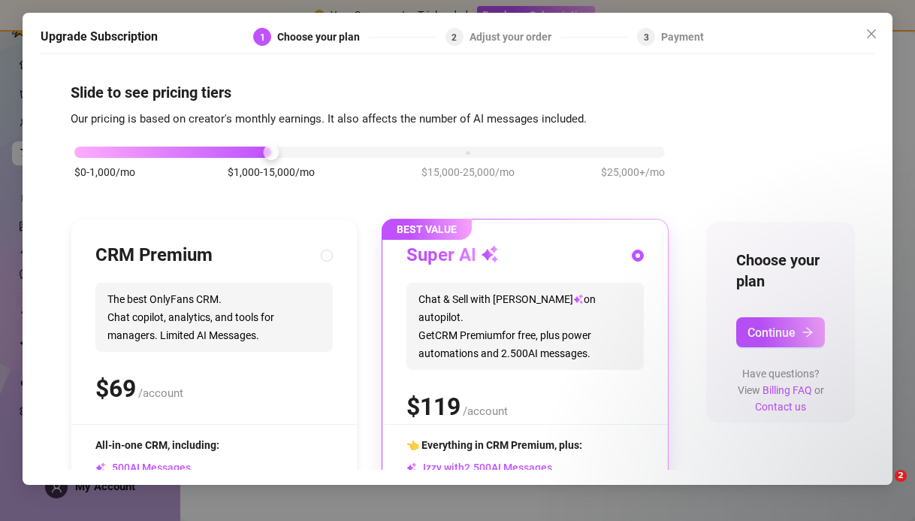 Image resolution: width=915 pixels, height=521 pixels. I want to click on span: $1,000-15,000/mo, so click(271, 172).